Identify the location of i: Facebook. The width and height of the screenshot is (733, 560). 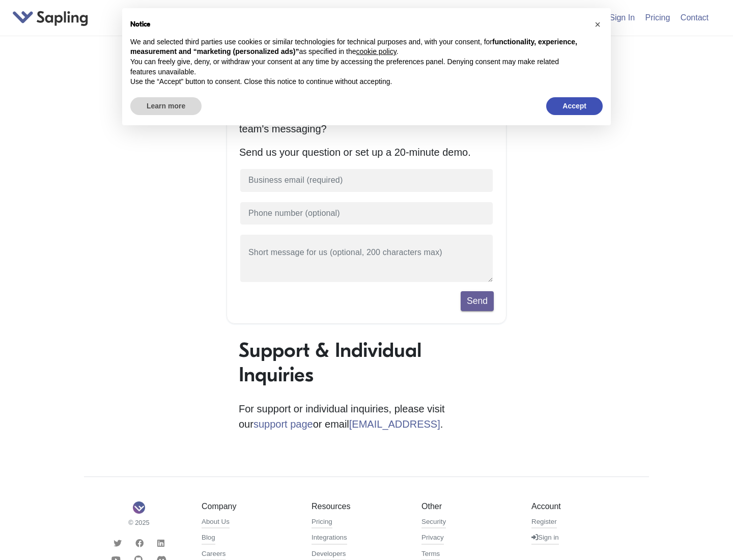
(139, 543).